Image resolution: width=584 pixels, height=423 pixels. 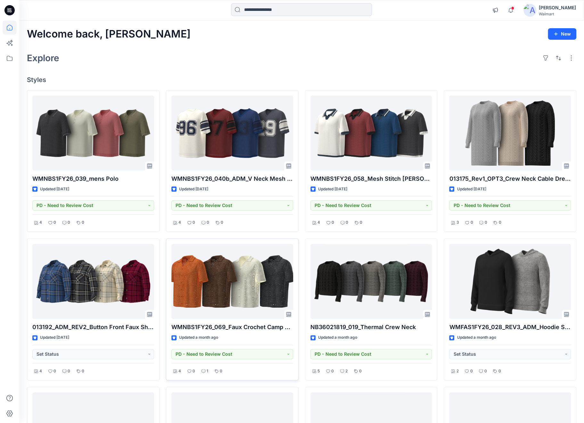 What do you see at coordinates (510, 133) in the screenshot?
I see `a: 013175_Rev1_OPT3_Crew Neck Cable Dress` at bounding box center [510, 133].